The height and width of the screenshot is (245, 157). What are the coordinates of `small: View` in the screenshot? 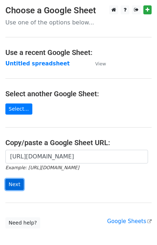 It's located at (100, 63).